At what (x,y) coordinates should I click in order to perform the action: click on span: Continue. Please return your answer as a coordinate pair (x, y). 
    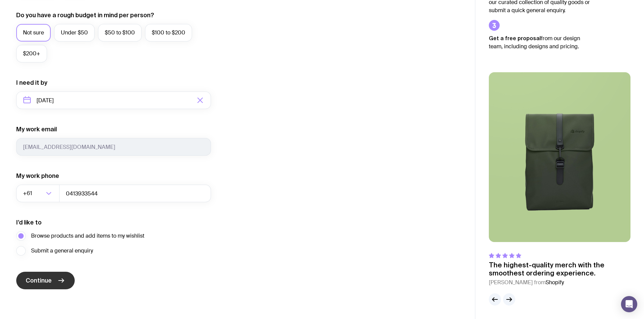
    Looking at the image, I should click on (39, 281).